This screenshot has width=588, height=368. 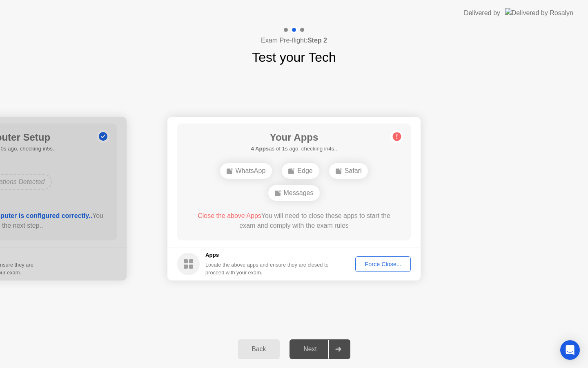 What do you see at coordinates (230, 215) in the screenshot?
I see `span: Close the above Apps` at bounding box center [230, 215].